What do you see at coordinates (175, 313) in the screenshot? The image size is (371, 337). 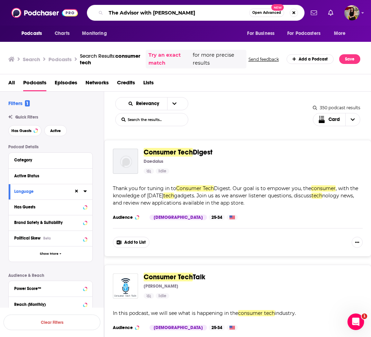 I see `span: In this podcast, we will see what is happening in the` at bounding box center [175, 313].